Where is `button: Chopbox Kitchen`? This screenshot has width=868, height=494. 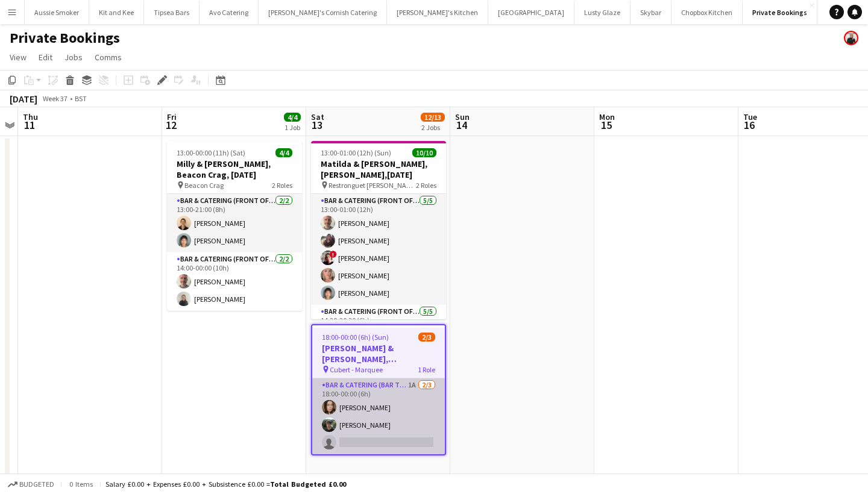
button: Chopbox Kitchen is located at coordinates (707, 12).